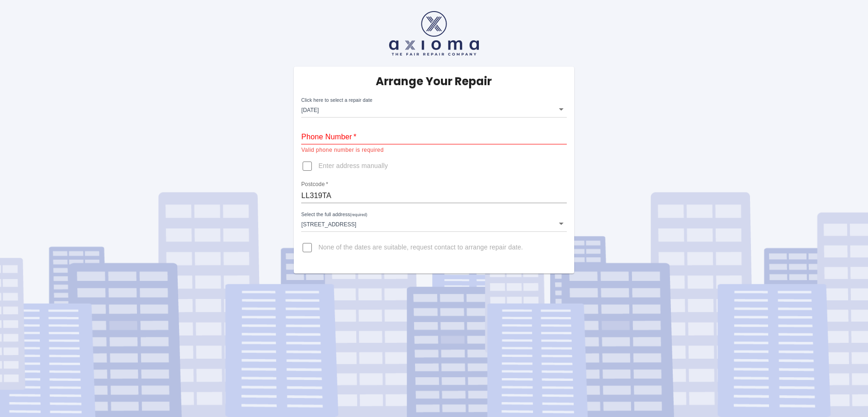  Describe the element at coordinates (314, 184) in the screenshot. I see `label: Postcode` at that location.